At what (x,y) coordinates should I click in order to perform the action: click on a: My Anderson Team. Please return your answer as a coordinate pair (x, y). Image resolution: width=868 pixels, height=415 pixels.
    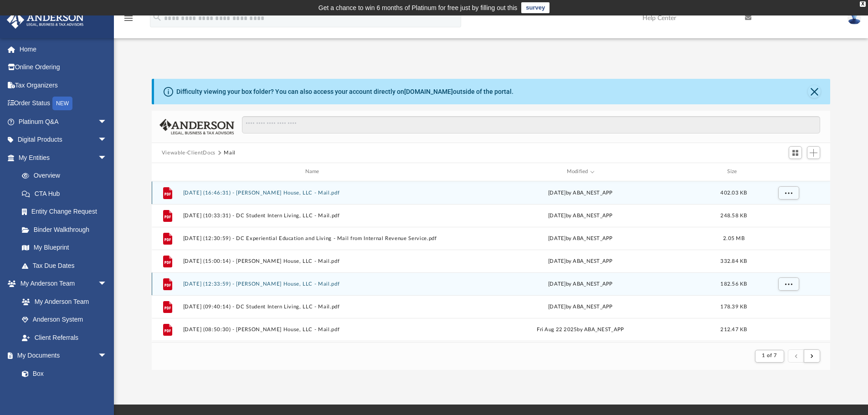
    Looking at the image, I should click on (62, 302).